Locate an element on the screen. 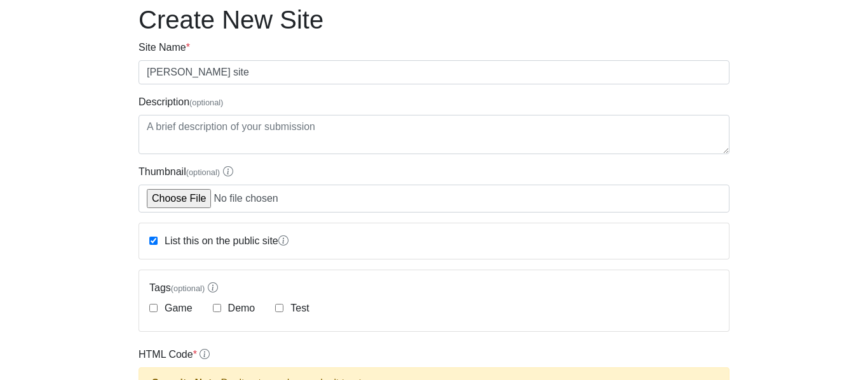  label: HTML Code is located at coordinates (174, 355).